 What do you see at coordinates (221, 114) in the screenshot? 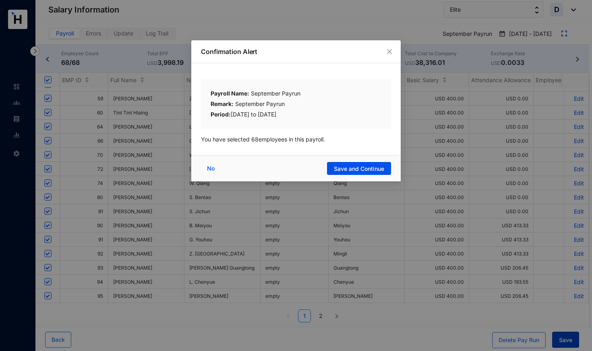
I see `b: Period:` at bounding box center [221, 114].